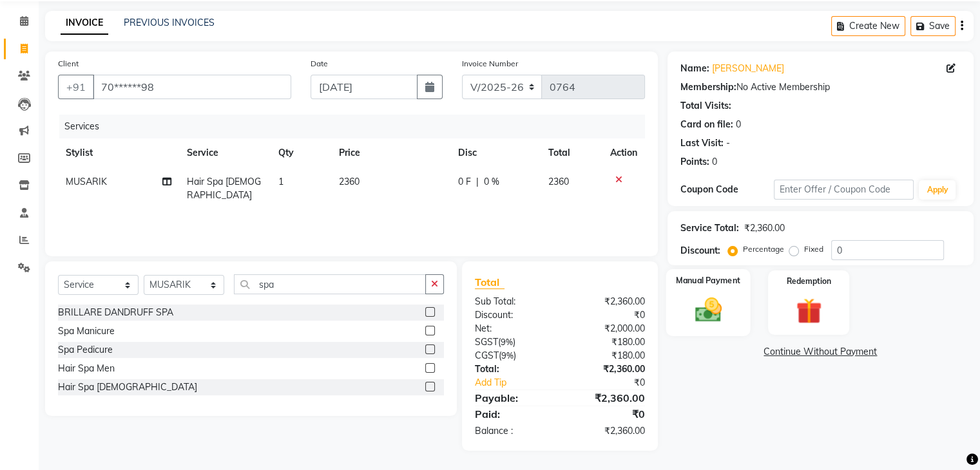 This screenshot has height=470, width=980. I want to click on div: Coupon Code, so click(727, 189).